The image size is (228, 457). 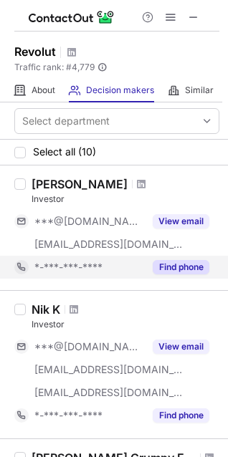 What do you see at coordinates (43, 90) in the screenshot?
I see `span: About` at bounding box center [43, 90].